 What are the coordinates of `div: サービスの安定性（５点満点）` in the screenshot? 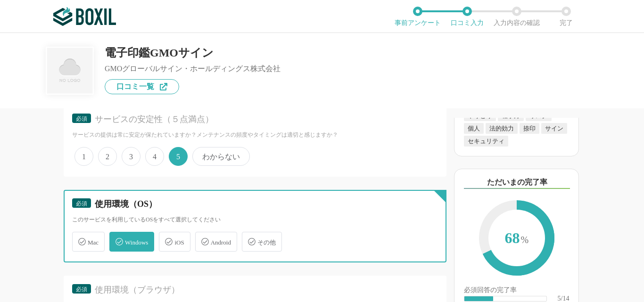 It's located at (259, 119).